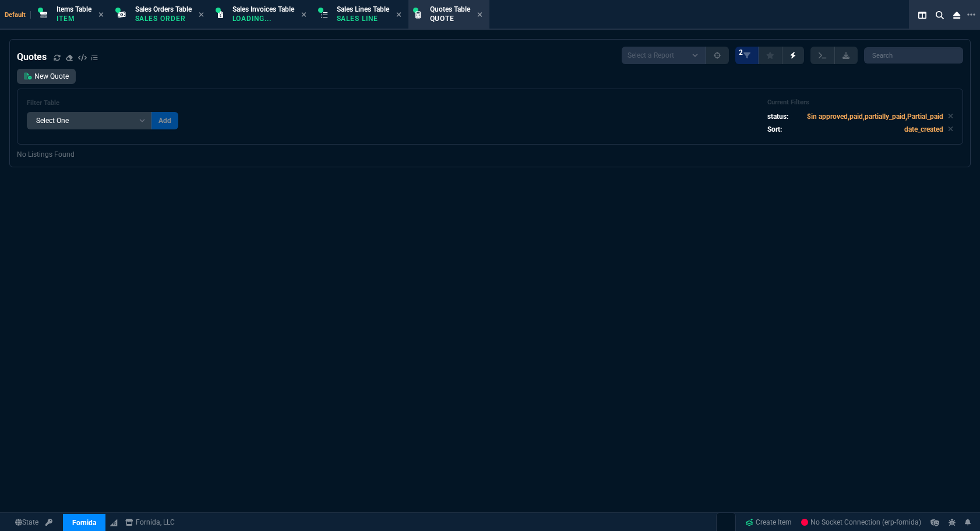 Image resolution: width=980 pixels, height=531 pixels. Describe the element at coordinates (363, 9) in the screenshot. I see `span: Sales Lines Table` at that location.